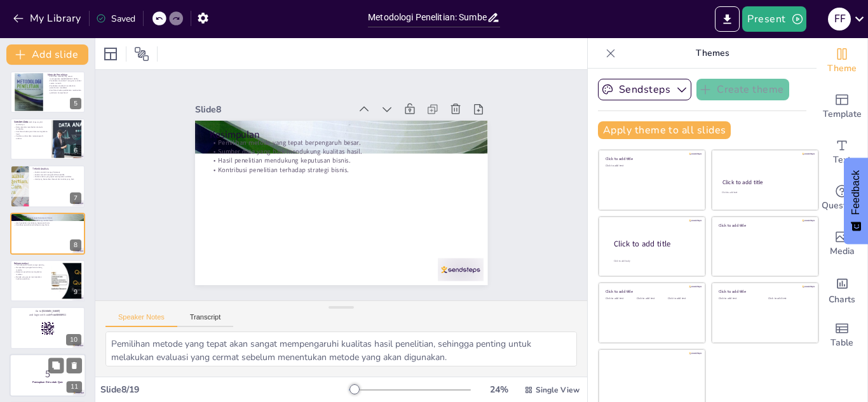 This screenshot has height=402, width=868. What do you see at coordinates (645, 90) in the screenshot?
I see `button: Sendsteps` at bounding box center [645, 90].